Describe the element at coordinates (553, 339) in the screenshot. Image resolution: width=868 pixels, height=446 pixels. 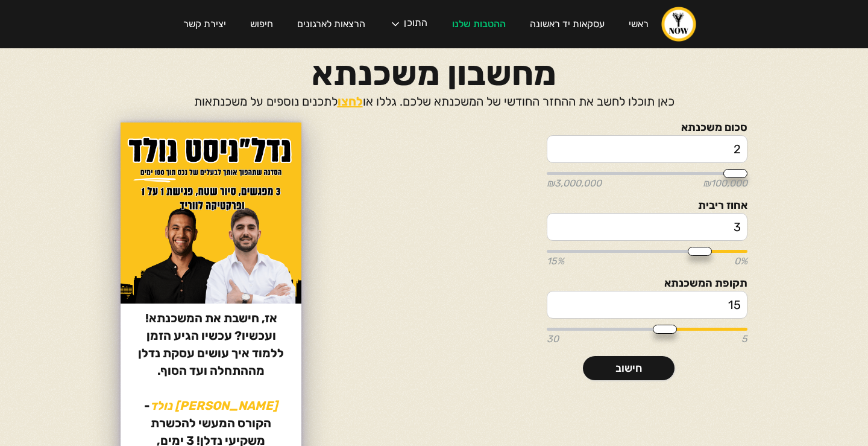
I see `span: 30` at that location.